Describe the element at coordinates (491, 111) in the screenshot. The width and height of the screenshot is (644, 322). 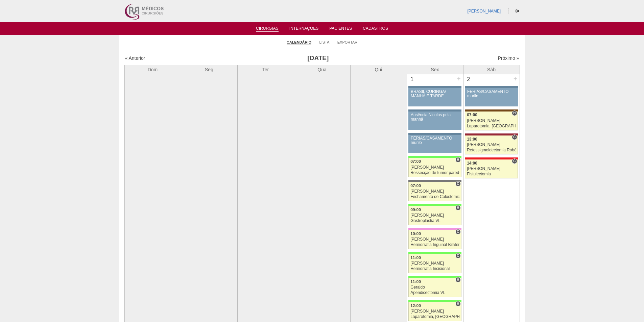
I see `div: Key: Santa Joana` at that location.